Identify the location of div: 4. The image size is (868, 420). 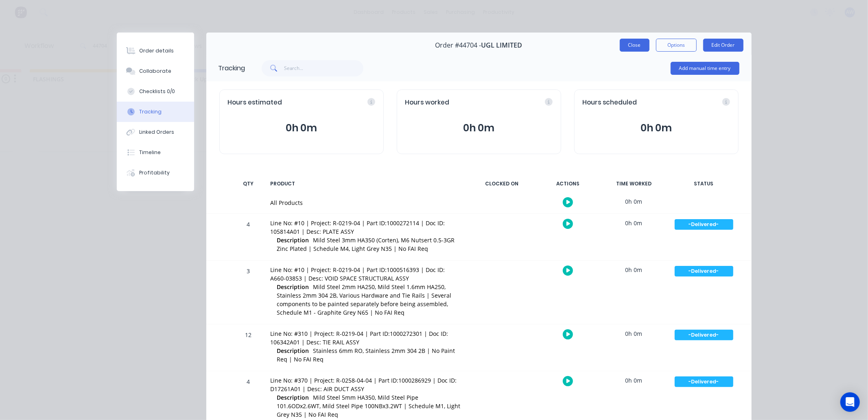
(248, 238).